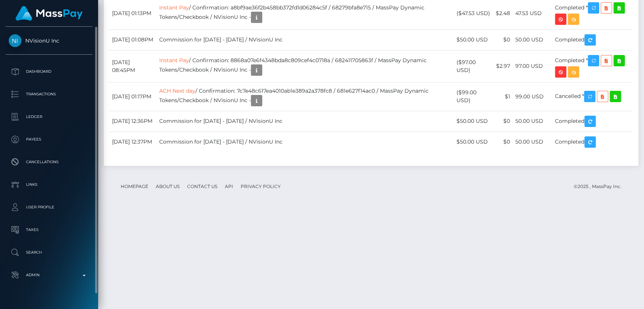 The image size is (644, 309). Describe the element at coordinates (49, 41) in the screenshot. I see `span: NVisionU Inc` at that location.